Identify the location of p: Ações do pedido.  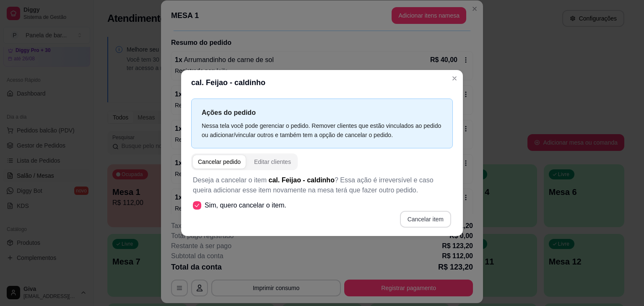
(322, 112).